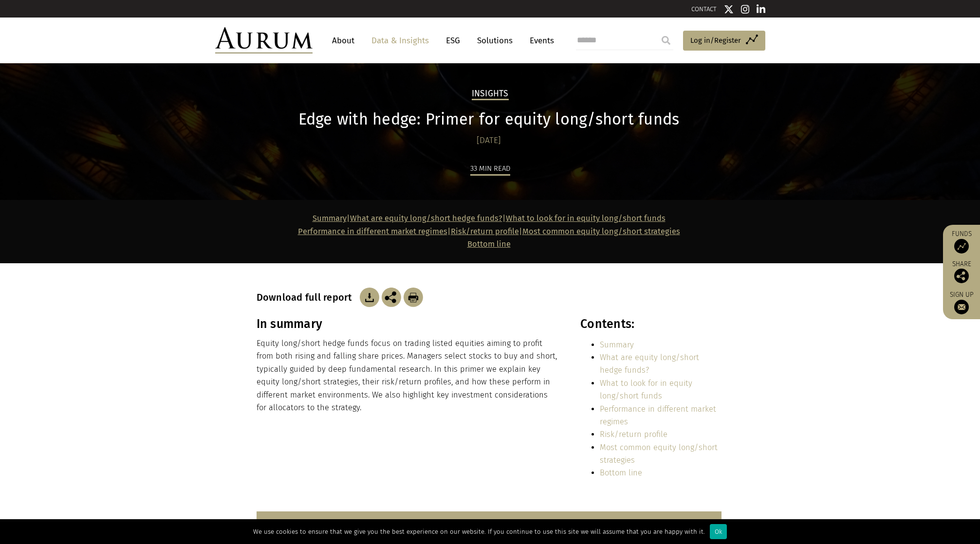 Image resolution: width=980 pixels, height=544 pixels. What do you see at coordinates (718, 531) in the screenshot?
I see `div: Ok` at bounding box center [718, 531].